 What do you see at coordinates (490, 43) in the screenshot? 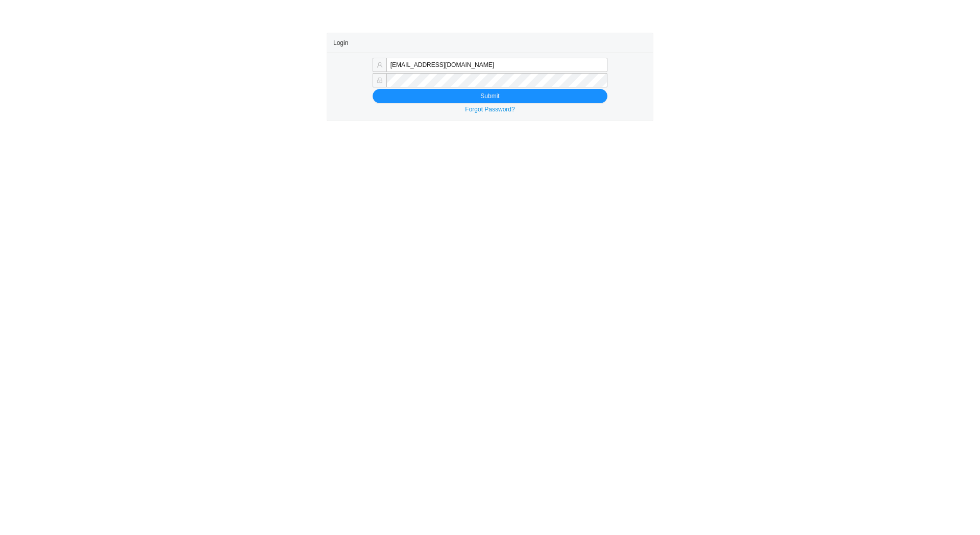
I see `div: Login` at bounding box center [490, 43].